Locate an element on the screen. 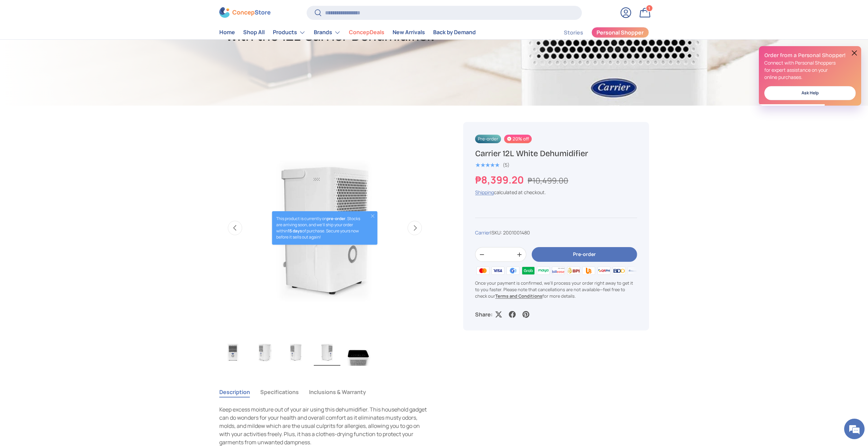  img: billease is located at coordinates (559, 270).